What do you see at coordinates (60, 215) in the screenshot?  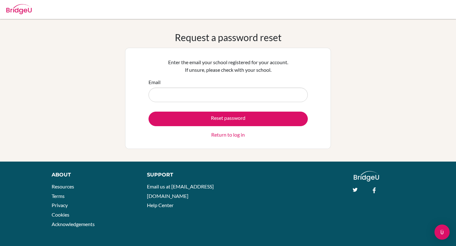 I see `a: Cookies` at bounding box center [60, 215].